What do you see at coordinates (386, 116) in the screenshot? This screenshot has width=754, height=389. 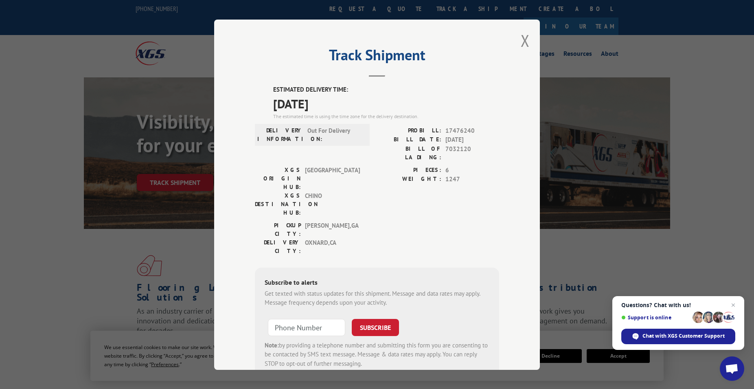 I see `div: The estimated time is using the time zone for the delivery destination.` at bounding box center [386, 116].